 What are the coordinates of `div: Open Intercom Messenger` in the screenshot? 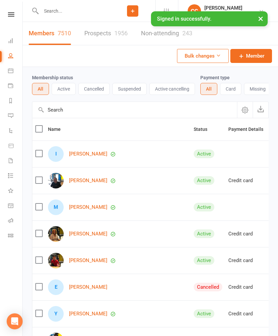 It's located at (15, 321).